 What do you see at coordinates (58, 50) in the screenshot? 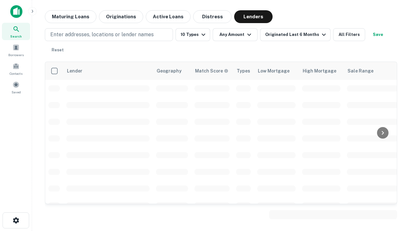
I see `button: Reset` at bounding box center [58, 50].